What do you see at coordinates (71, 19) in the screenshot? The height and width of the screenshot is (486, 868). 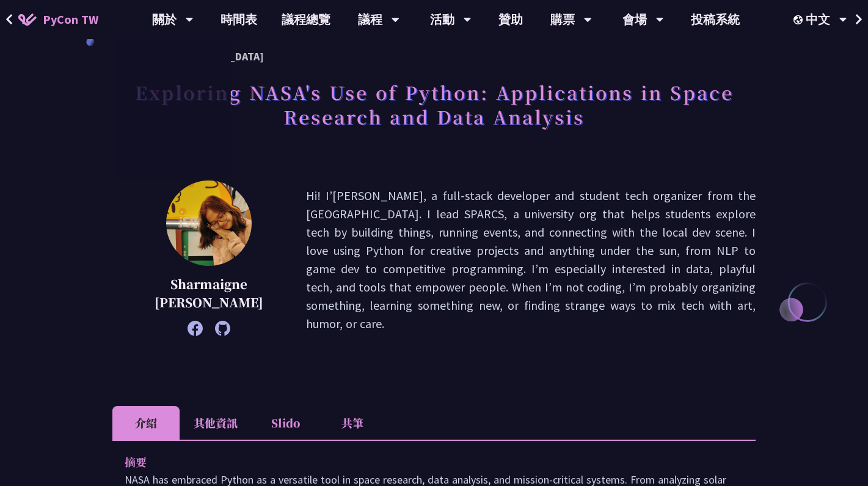 I see `span: PyCon TW` at bounding box center [71, 19].